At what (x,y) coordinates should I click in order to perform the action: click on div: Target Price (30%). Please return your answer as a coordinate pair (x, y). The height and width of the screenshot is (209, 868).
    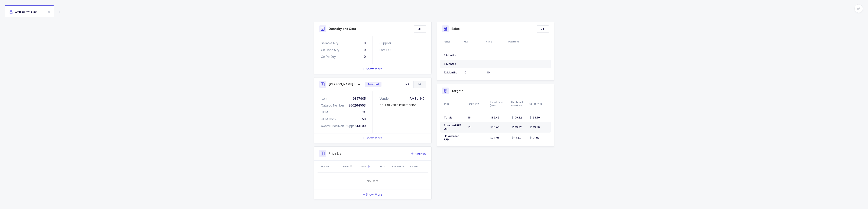
    Looking at the image, I should click on (500, 104).